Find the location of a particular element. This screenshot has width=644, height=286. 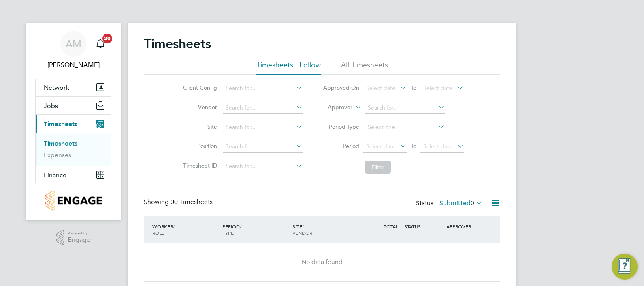

label: Submitted is located at coordinates (461, 203).